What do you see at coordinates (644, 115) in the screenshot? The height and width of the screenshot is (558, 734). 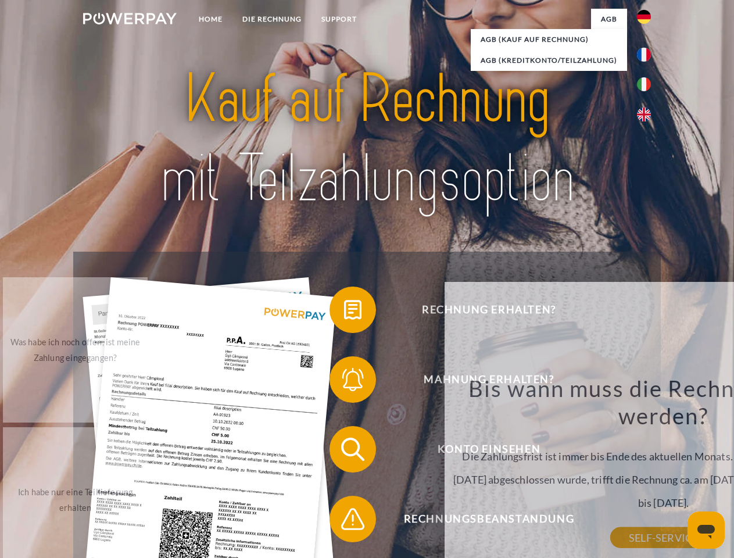 I see `img: en` at bounding box center [644, 115].